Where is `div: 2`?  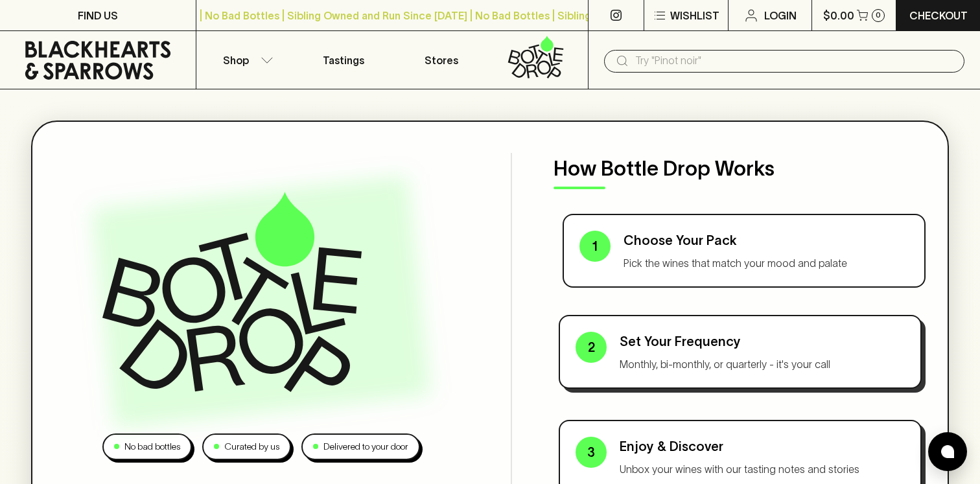 div: 2 is located at coordinates (591, 348).